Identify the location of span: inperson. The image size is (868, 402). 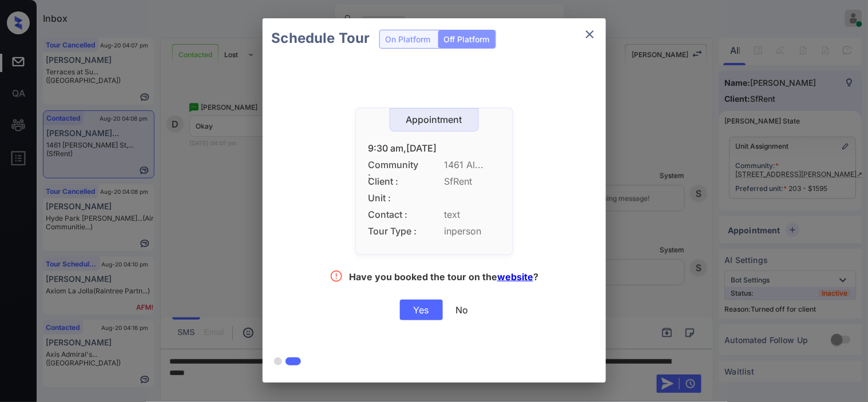
(472, 231).